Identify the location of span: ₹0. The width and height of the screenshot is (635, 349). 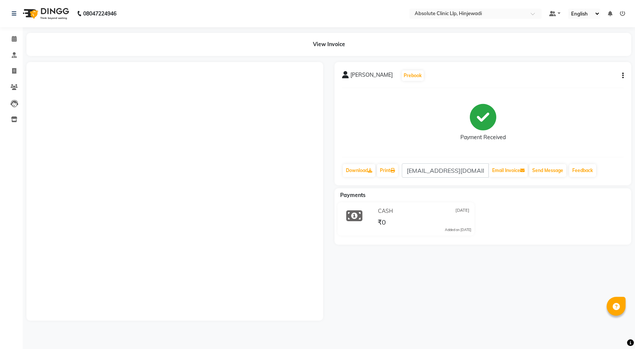
(382, 223).